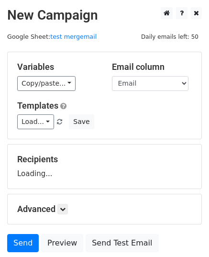 This screenshot has width=209, height=257. I want to click on div: Loading..., so click(104, 167).